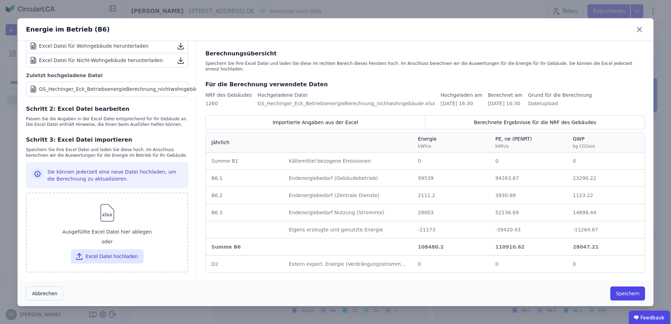 Image resolution: width=671 pixels, height=324 pixels. I want to click on div: 1260, so click(229, 104).